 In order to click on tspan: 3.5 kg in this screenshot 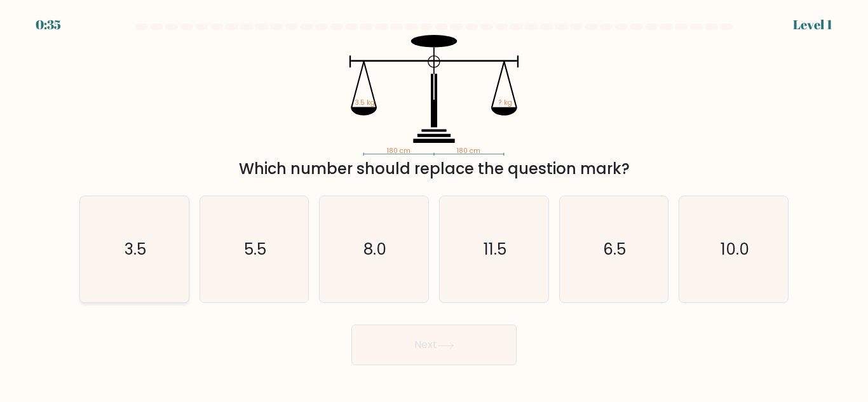, I will do `click(365, 102)`.